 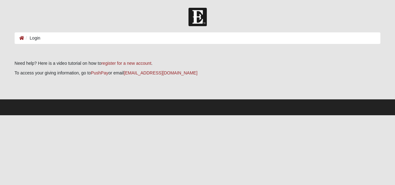 What do you see at coordinates (198, 73) in the screenshot?
I see `p: To access your giving information, go to or email` at bounding box center [198, 73].